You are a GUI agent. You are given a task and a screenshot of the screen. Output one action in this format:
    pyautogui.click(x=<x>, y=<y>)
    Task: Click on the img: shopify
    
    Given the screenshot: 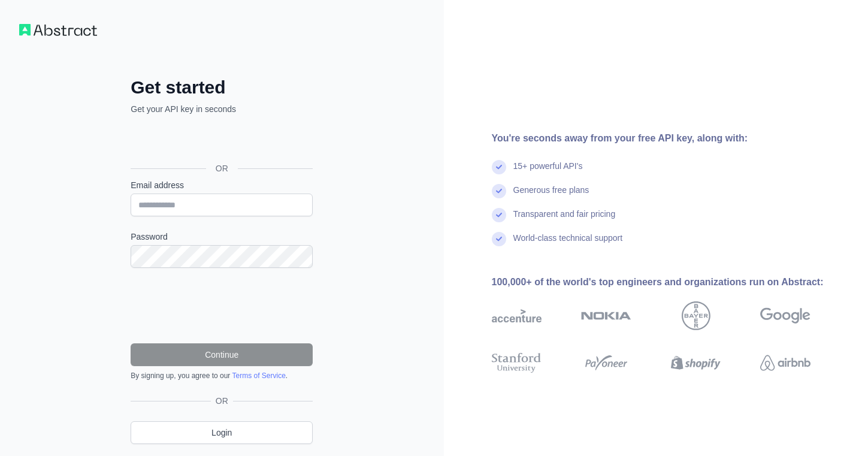 What is the action you would take?
    pyautogui.click(x=696, y=363)
    